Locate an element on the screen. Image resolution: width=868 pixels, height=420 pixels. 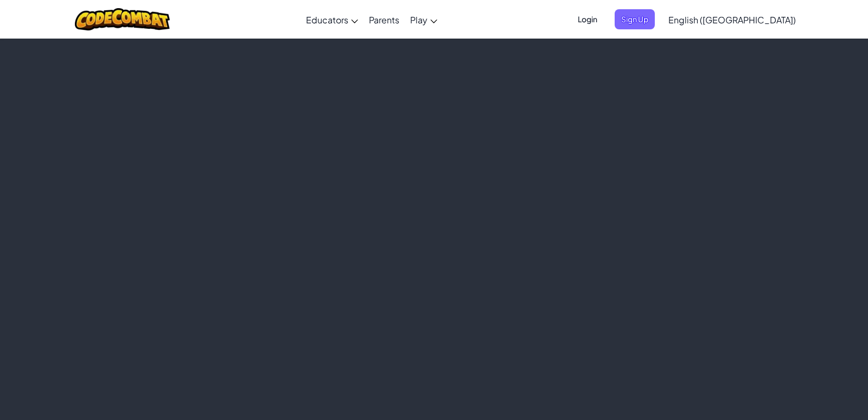
a: CodeCombat logo is located at coordinates (122, 19).